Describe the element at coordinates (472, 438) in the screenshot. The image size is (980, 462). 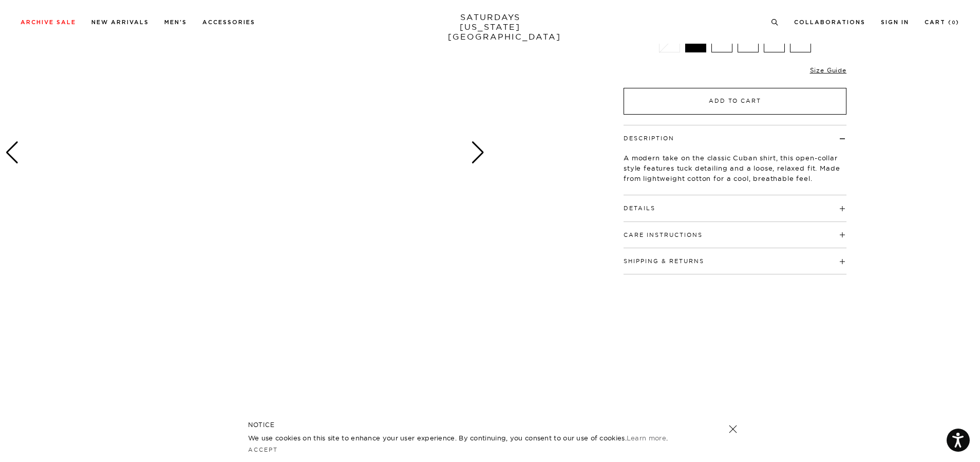
I see `p: We use cookies on this site to enhance your user experience. By continuing, you consent to our us...` at that location.